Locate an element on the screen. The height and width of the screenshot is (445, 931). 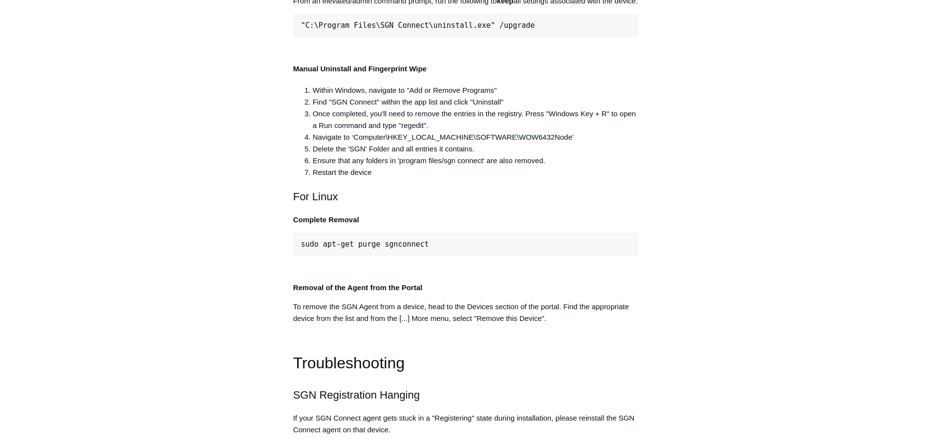
li: Navigate to ‘Computer\HKEY_LOCAL_MACHINE\SOFTWARE\WOW6432Node' is located at coordinates (476, 137).